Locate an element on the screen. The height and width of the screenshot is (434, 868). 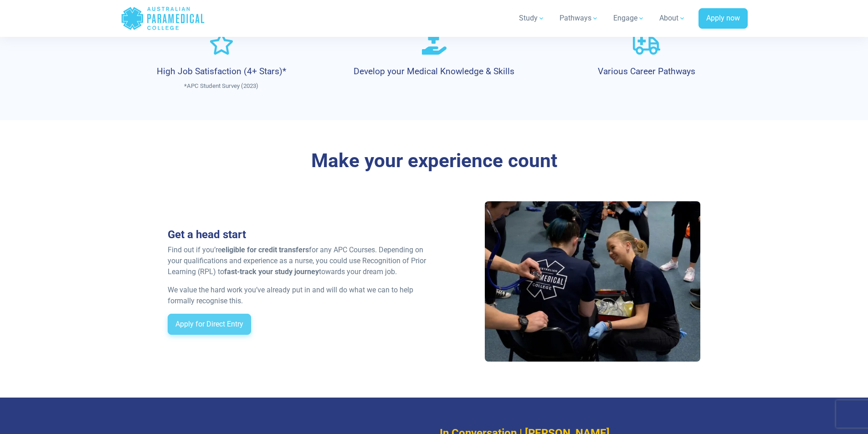
a: Engage is located at coordinates (629, 18).